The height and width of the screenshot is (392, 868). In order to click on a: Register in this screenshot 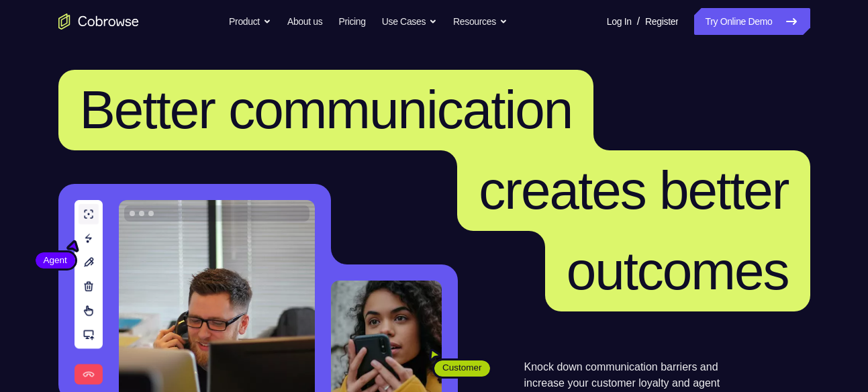, I will do `click(661, 21)`.